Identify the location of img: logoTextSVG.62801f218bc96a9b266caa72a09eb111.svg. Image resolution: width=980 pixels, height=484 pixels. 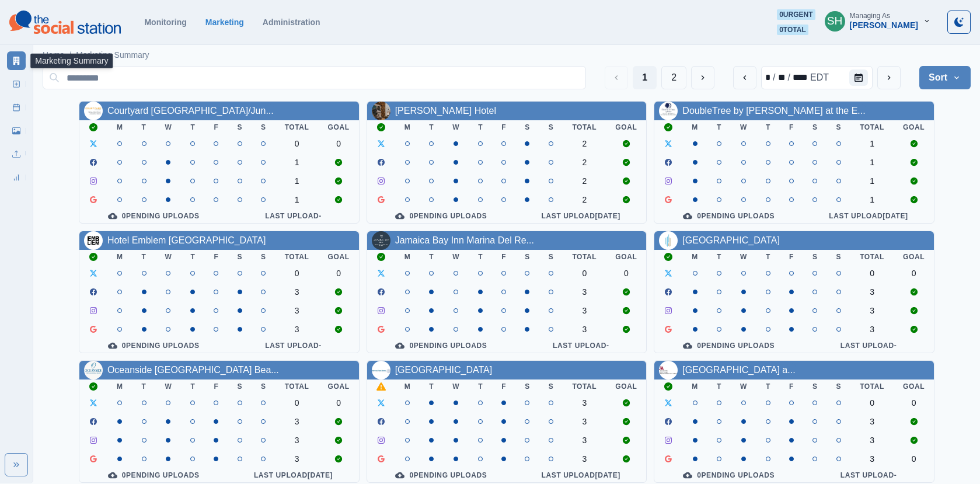
(65, 22).